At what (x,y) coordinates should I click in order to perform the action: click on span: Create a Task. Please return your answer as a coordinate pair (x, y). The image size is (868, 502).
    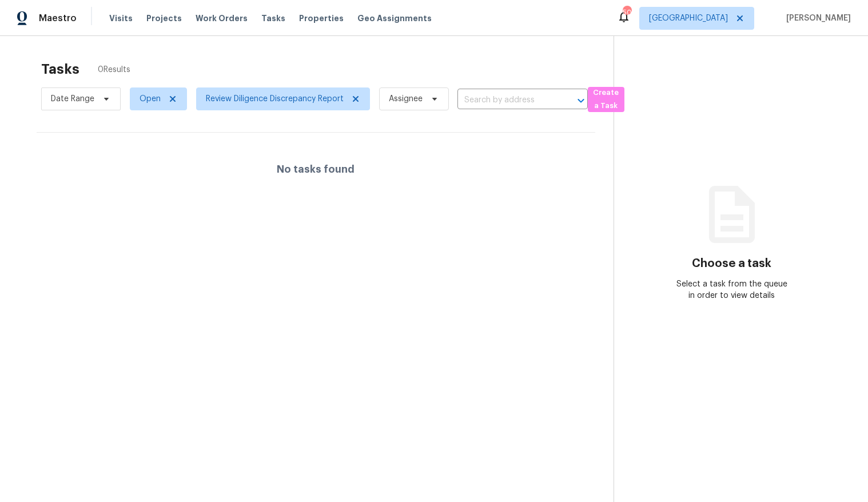
    Looking at the image, I should click on (606, 100).